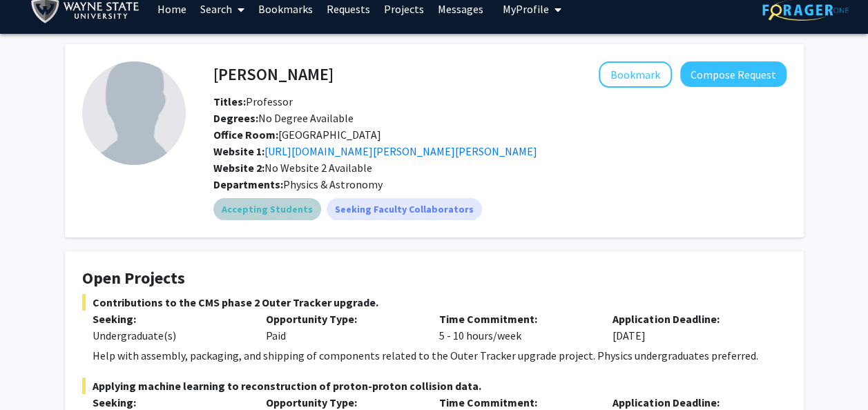 The height and width of the screenshot is (410, 868). Describe the element at coordinates (342, 327) in the screenshot. I see `div: Paid` at that location.